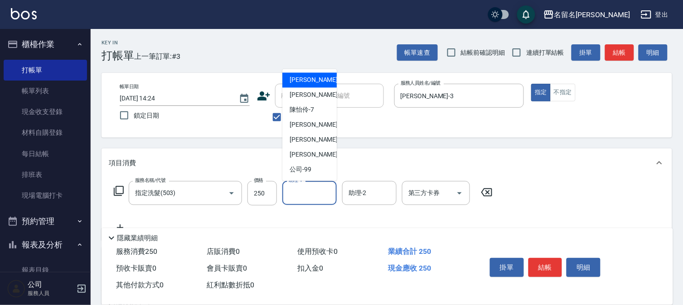 Image resolution: width=683 pixels, height=305 pixels. I want to click on button: 預約管理, so click(45, 222).